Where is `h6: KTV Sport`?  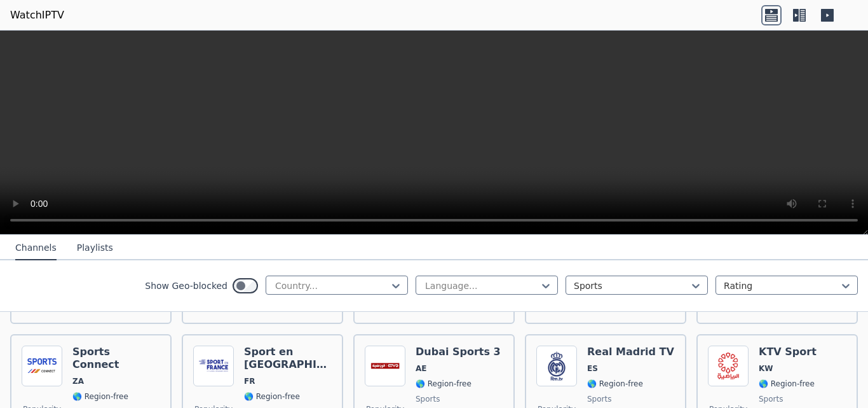
h6: KTV Sport is located at coordinates (787, 352).